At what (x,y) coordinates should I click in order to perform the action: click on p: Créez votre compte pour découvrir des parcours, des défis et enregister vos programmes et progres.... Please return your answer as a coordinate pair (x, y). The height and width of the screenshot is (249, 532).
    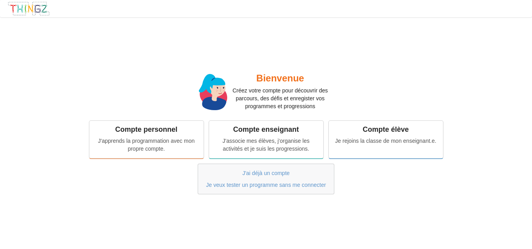
    Looking at the image, I should click on (280, 98).